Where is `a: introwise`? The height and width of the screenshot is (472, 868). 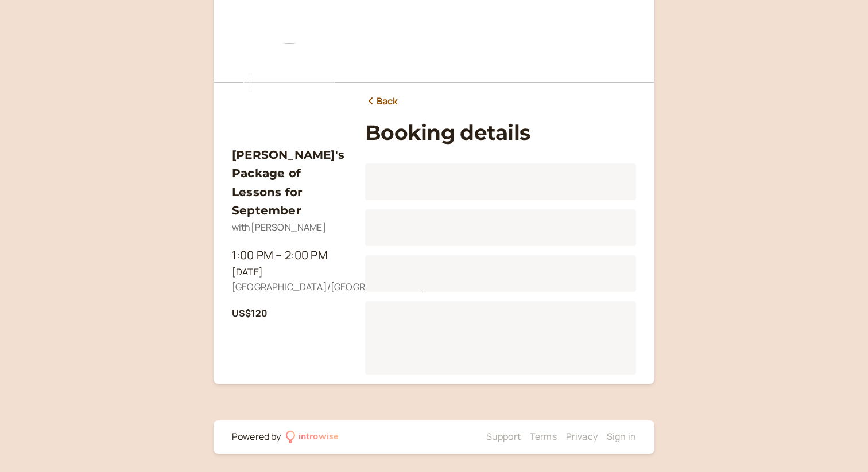
a: introwise is located at coordinates (313, 437).